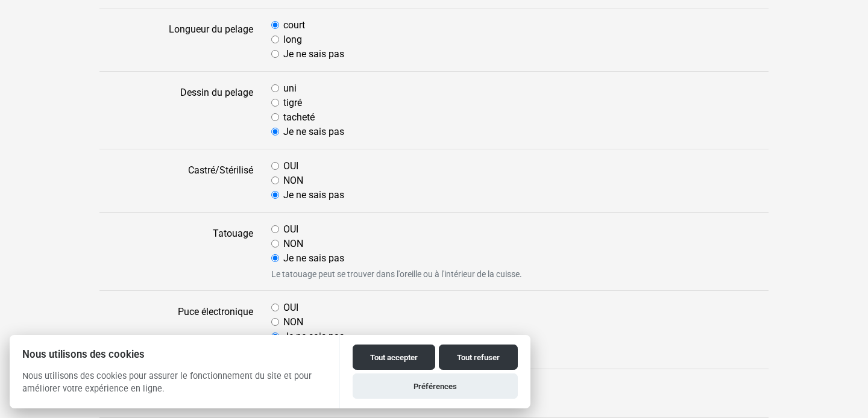 The image size is (868, 418). What do you see at coordinates (292, 103) in the screenshot?
I see `label: tigré` at bounding box center [292, 103].